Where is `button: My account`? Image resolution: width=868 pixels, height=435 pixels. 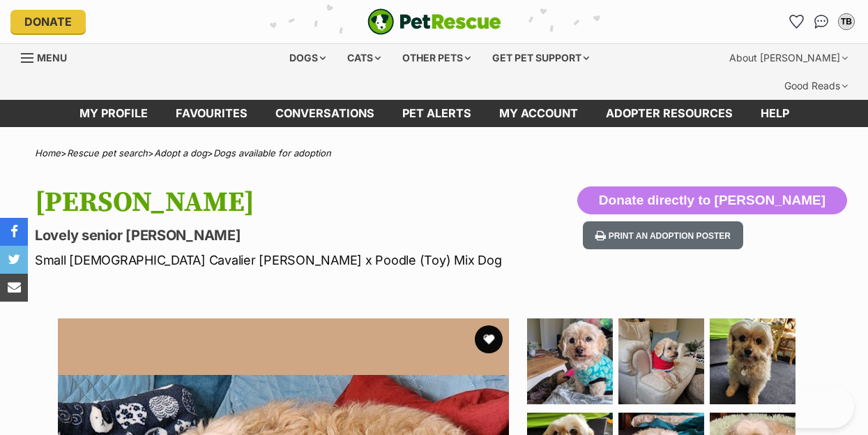 button: My account is located at coordinates (847, 22).